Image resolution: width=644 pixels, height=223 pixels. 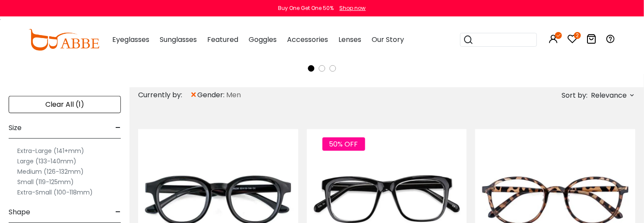 I want to click on span: Sort by:, so click(x=574, y=95).